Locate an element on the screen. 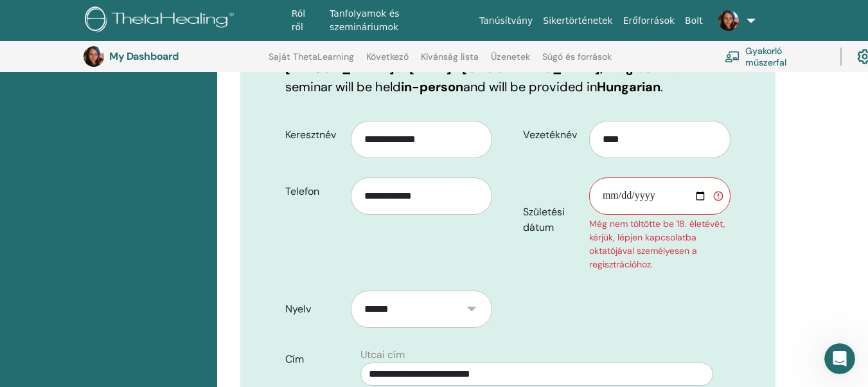 The image size is (868, 387). a: Üzenetek is located at coordinates (510, 62).